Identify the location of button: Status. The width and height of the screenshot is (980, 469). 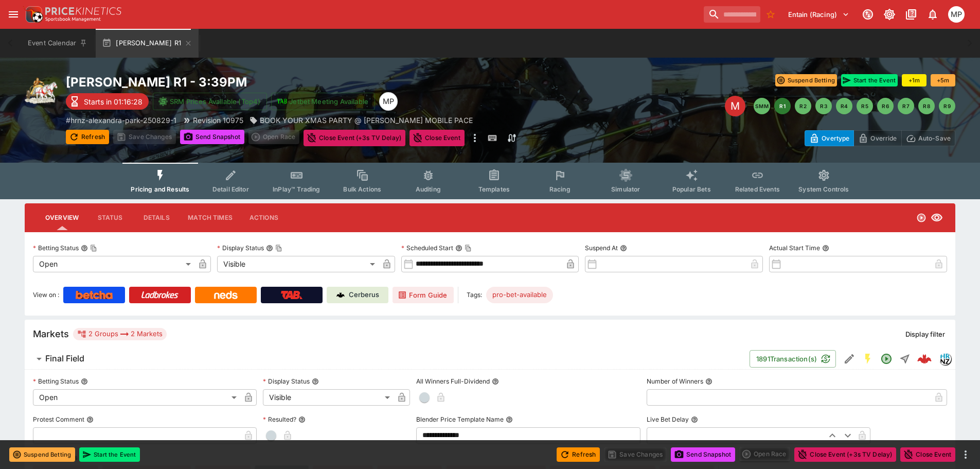
(111, 217).